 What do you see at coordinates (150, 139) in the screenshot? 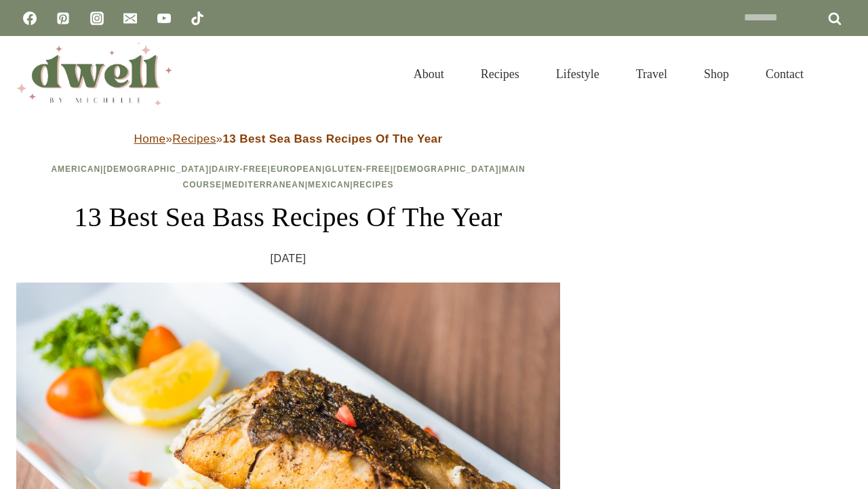
I see `a: Home` at bounding box center [150, 139].